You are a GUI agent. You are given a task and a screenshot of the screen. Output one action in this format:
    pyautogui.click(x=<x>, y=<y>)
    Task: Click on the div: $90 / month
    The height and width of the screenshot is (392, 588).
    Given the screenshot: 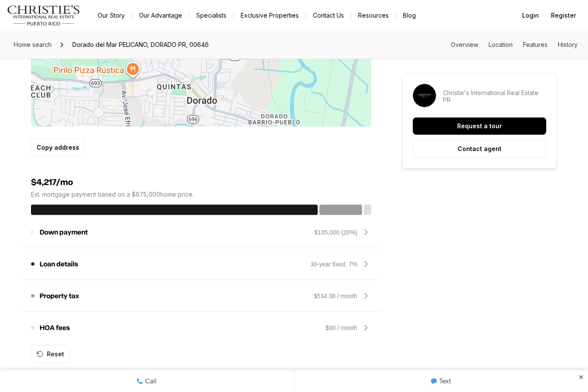 What is the action you would take?
    pyautogui.click(x=342, y=328)
    